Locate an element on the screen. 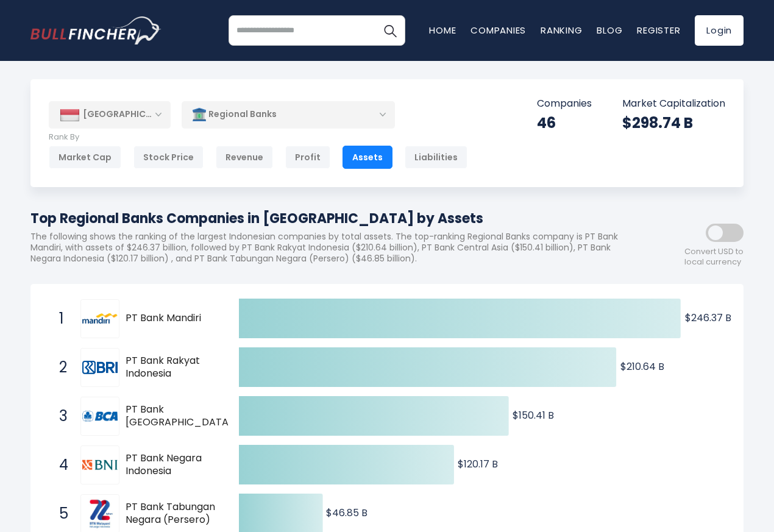 The height and width of the screenshot is (532, 774). img: PT Bank Rakyat Indonesia is located at coordinates (100, 367).